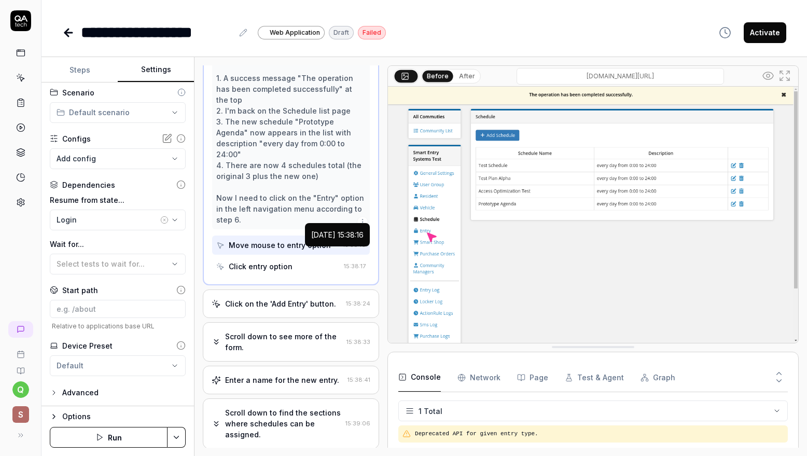  I want to click on button: Move mouse to entry option15:38:16, so click(291, 245).